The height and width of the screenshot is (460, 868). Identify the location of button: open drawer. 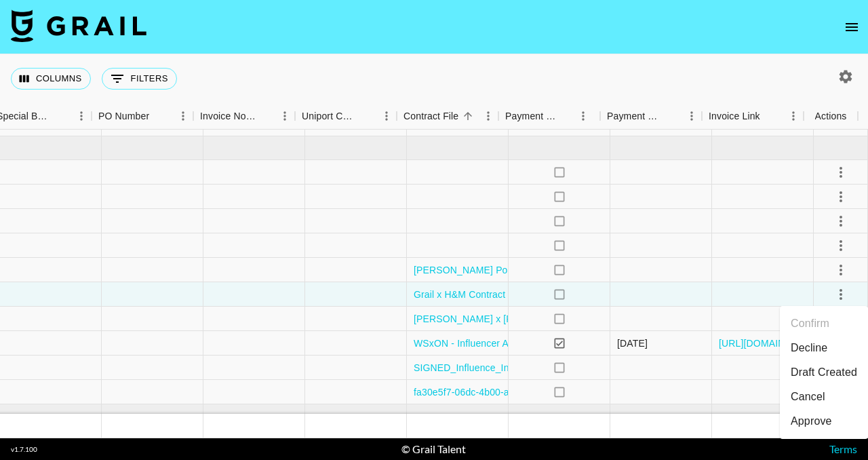
(852, 27).